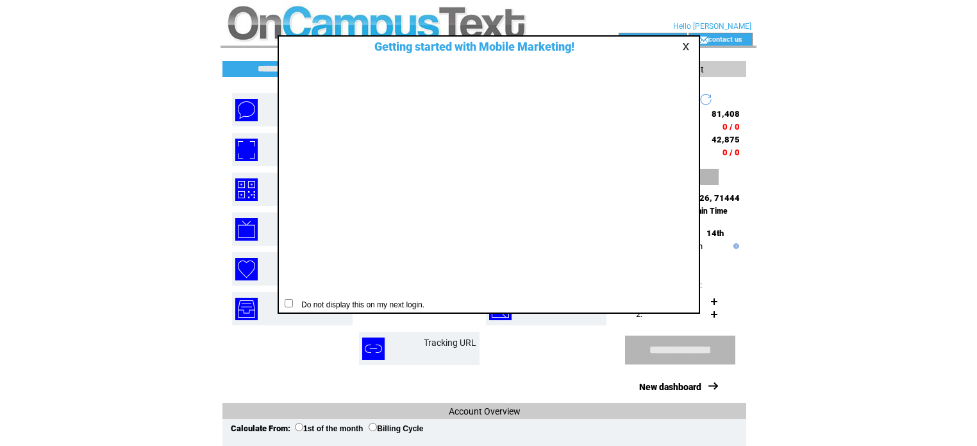 Image resolution: width=977 pixels, height=446 pixels. I want to click on span: 2., so click(639, 314).